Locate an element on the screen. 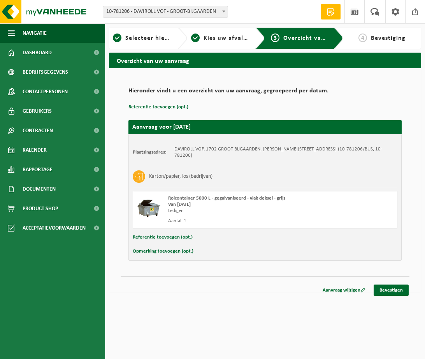 This screenshot has width=425, height=359. span: Contracten is located at coordinates (38, 130).